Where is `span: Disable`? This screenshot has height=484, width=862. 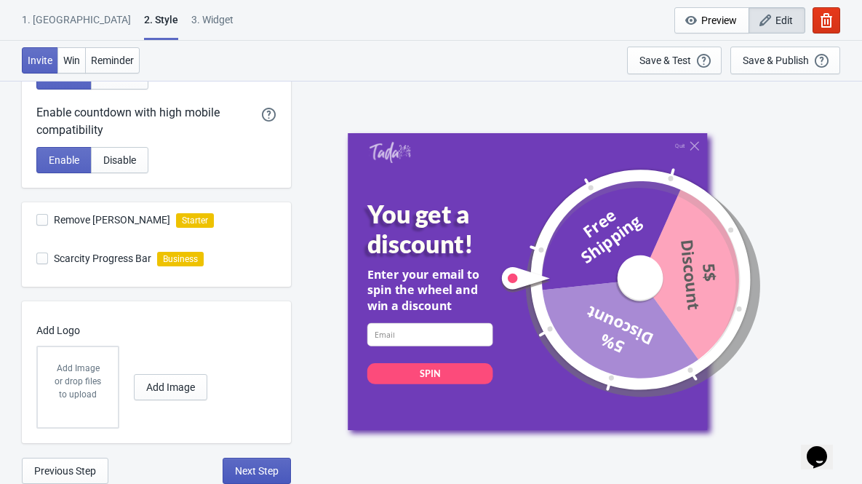
span: Disable is located at coordinates (119, 160).